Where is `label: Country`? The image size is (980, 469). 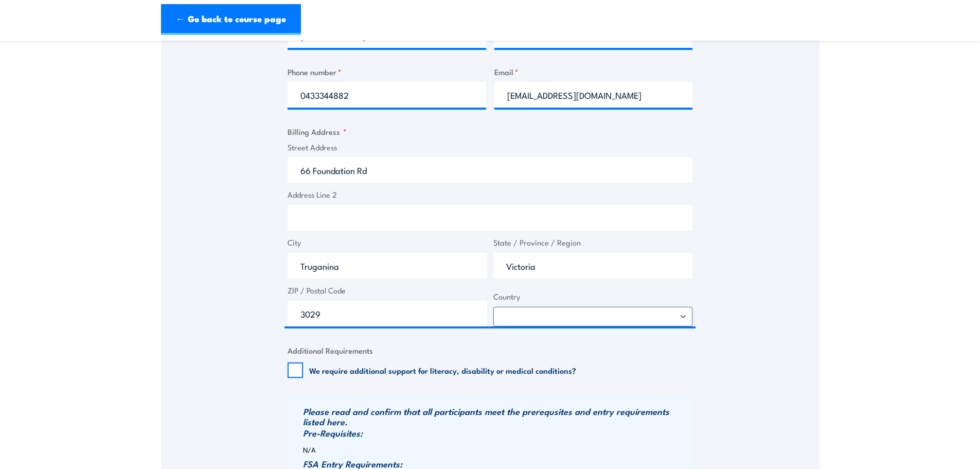 label: Country is located at coordinates (593, 297).